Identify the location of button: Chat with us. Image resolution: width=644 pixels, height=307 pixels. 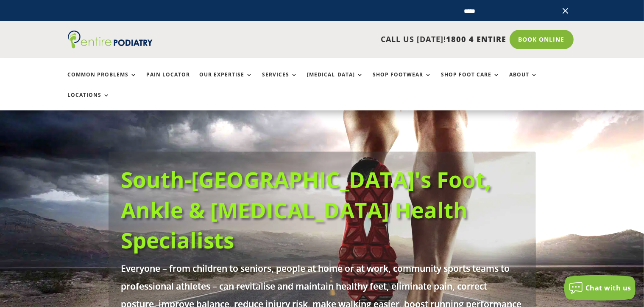
(600, 288).